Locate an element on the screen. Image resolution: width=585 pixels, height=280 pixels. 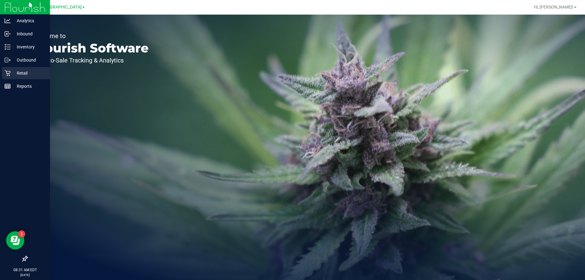
inline-svg: Analytics is located at coordinates (8, 21).